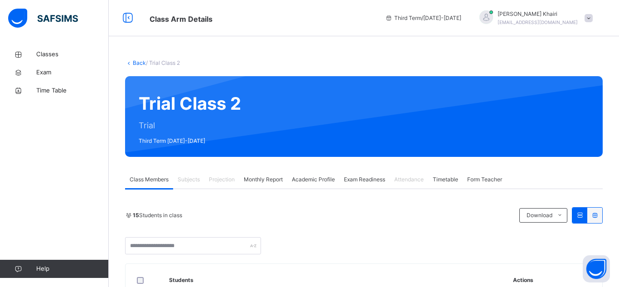 Image resolution: width=619 pixels, height=287 pixels. I want to click on span: / Trial Class 2, so click(163, 63).